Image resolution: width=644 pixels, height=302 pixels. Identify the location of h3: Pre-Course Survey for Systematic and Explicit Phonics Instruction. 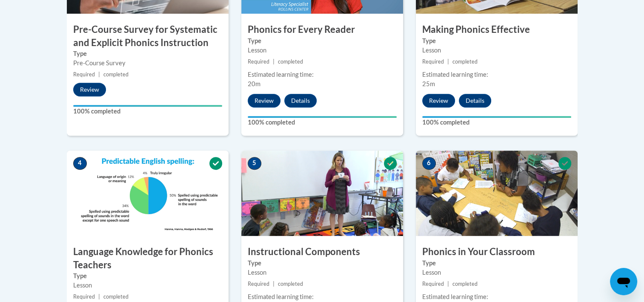
(148, 37).